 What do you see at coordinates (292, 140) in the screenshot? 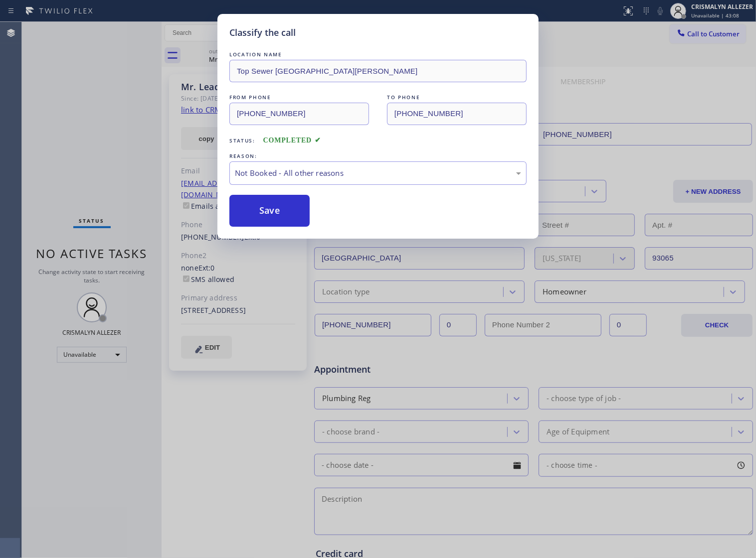
I see `span: COMPLETED` at bounding box center [292, 140].